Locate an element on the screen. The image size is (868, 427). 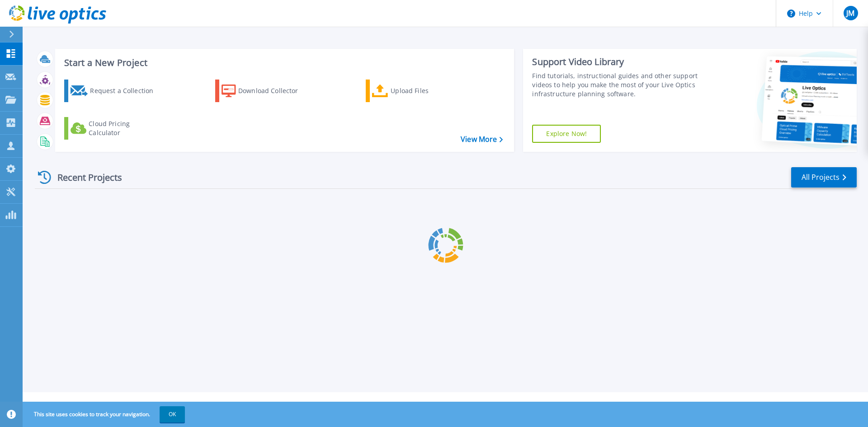
div: Find tutorials, instructional guides and other support videos to help you make the most of your L... is located at coordinates (617, 85).